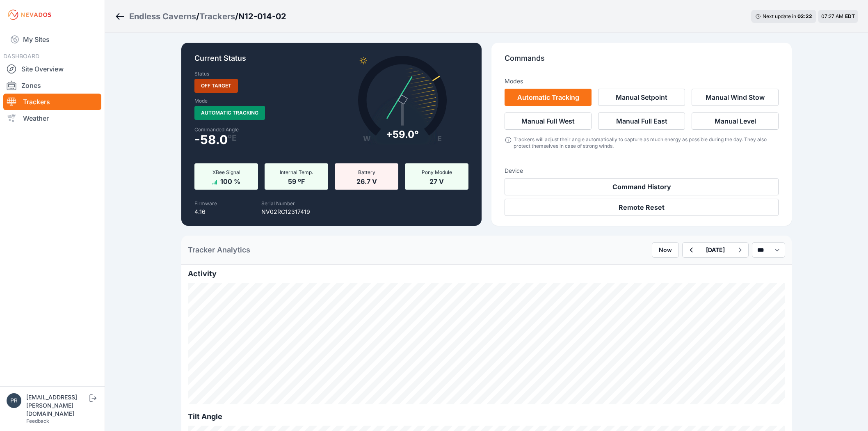  Describe the element at coordinates (641, 207) in the screenshot. I see `button: Remote Reset` at that location.